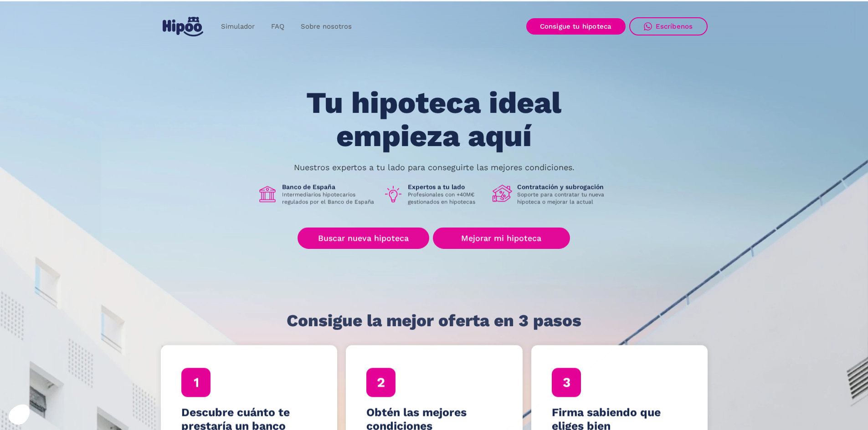 This screenshot has height=430, width=868. I want to click on h1: Contratación y subrogación, so click(564, 187).